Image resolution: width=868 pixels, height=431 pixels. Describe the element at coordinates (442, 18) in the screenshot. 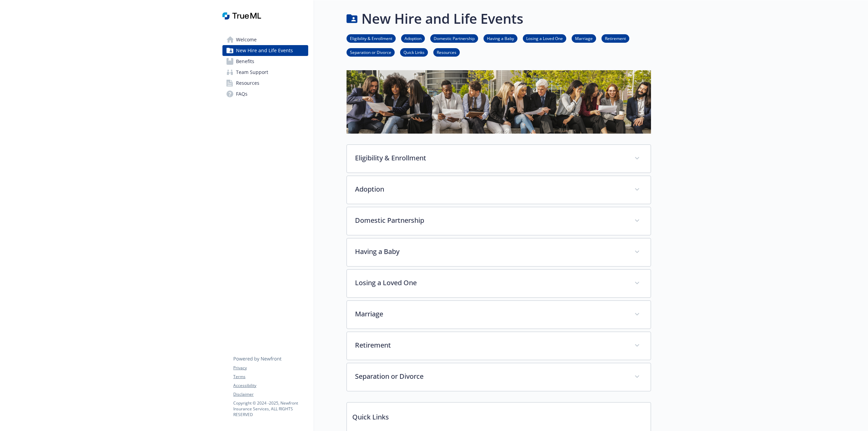

I see `h1: New Hire and Life Events` at that location.